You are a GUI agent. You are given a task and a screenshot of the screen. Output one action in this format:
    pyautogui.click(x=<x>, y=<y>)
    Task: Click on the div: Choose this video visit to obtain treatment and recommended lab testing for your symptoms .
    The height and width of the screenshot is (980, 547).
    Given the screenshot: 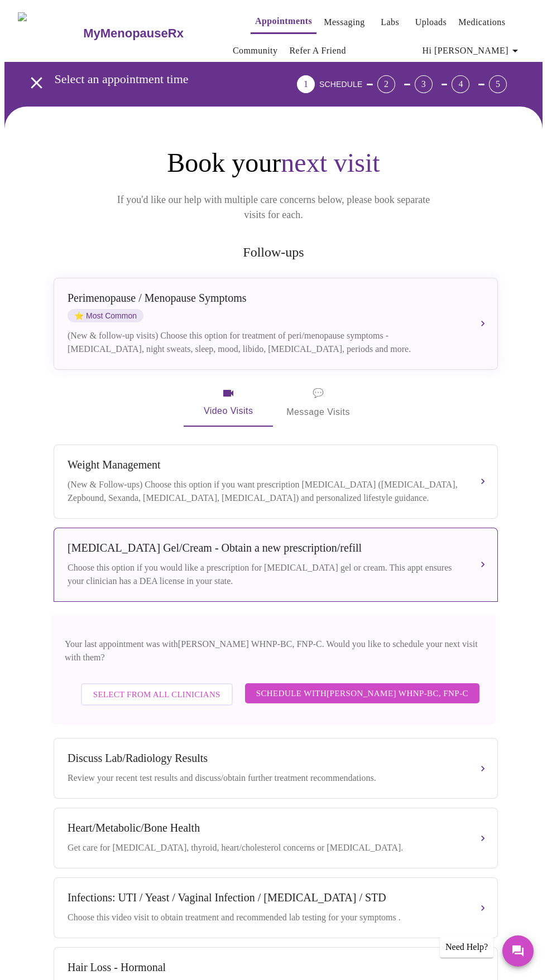 What is the action you would take?
    pyautogui.click(x=265, y=918)
    